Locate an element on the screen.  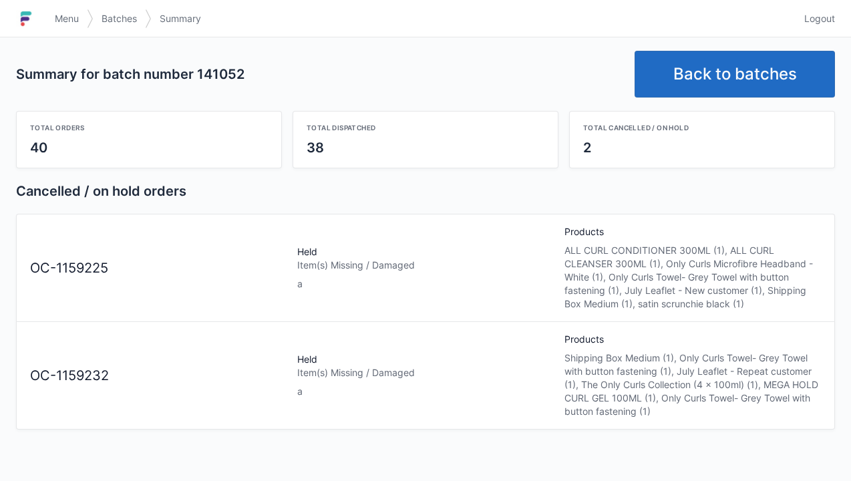
div: 40 is located at coordinates (149, 148).